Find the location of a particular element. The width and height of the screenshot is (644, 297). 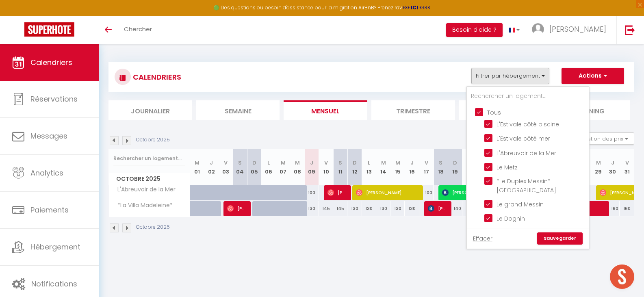

th: 01 is located at coordinates (197, 167).